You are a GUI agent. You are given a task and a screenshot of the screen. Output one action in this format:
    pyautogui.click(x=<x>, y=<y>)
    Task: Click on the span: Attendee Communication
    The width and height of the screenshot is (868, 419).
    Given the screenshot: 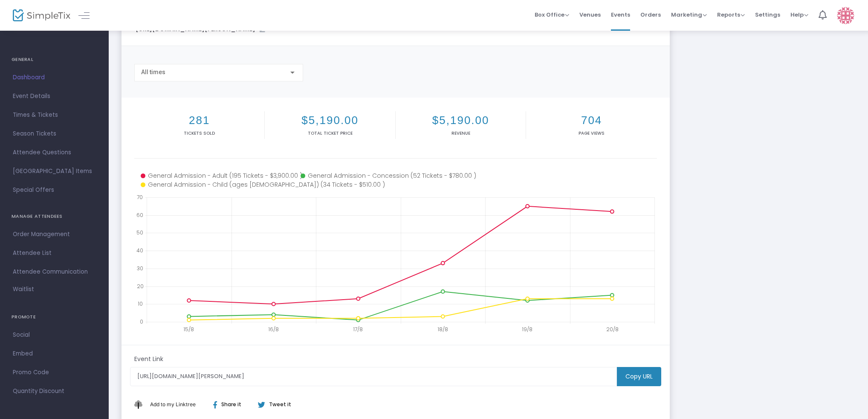 What is the action you would take?
    pyautogui.click(x=54, y=272)
    